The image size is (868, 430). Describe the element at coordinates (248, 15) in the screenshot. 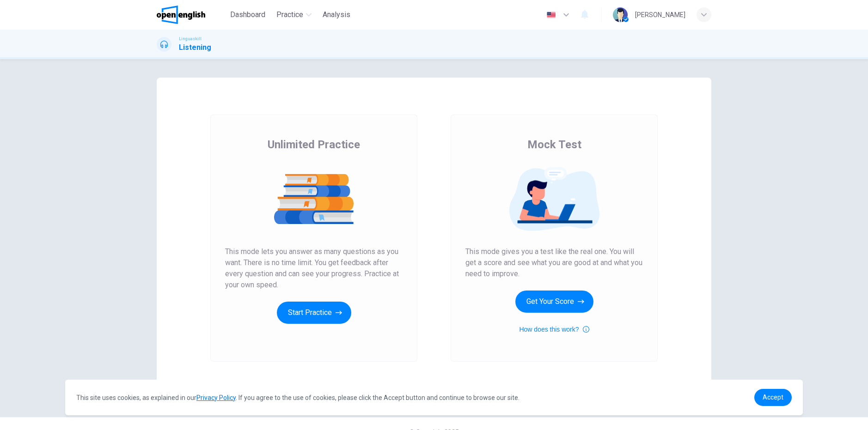

I see `a: Dashboard` at that location.